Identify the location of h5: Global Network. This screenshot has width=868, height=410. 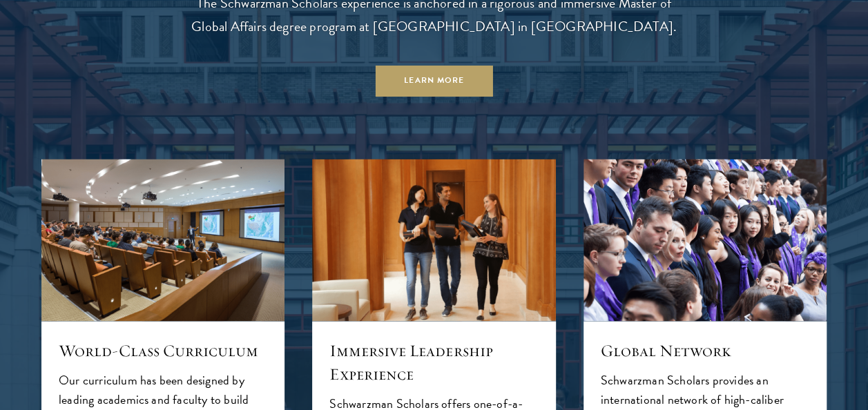
(706, 350).